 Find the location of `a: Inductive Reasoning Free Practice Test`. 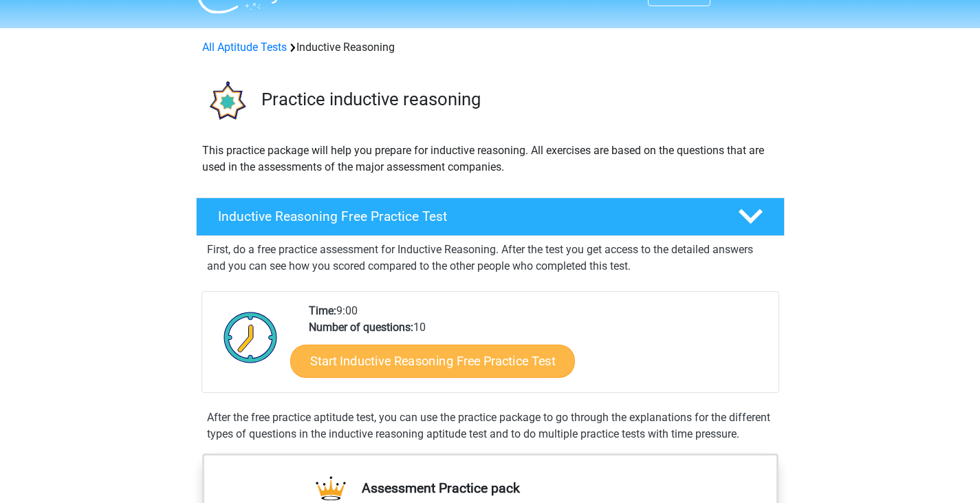

a: Inductive Reasoning Free Practice Test is located at coordinates (490, 217).